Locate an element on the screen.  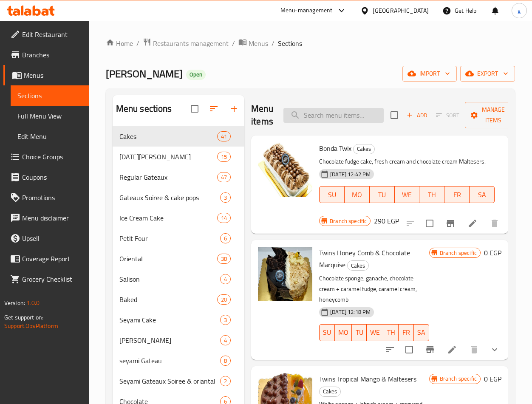
p: Chocolate fudge cake, fresh cream and chocolate cream Maltesers. is located at coordinates (406, 161).